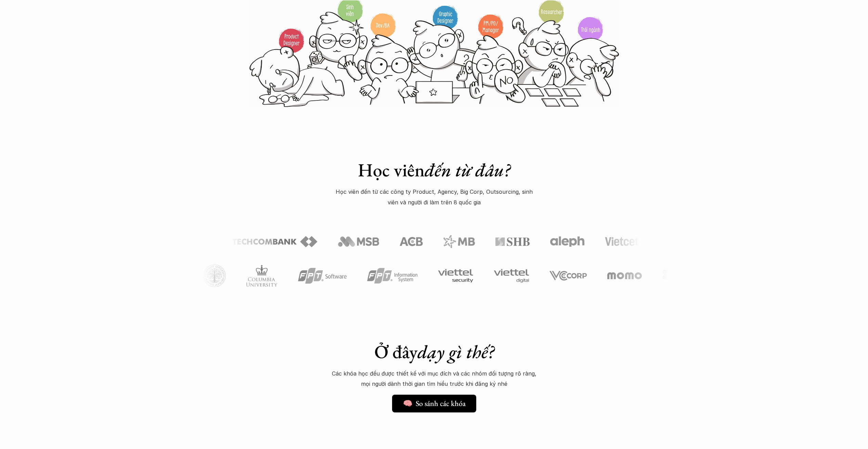  What do you see at coordinates (467, 170) in the screenshot?
I see `em: đến từ đâu?` at bounding box center [467, 170].